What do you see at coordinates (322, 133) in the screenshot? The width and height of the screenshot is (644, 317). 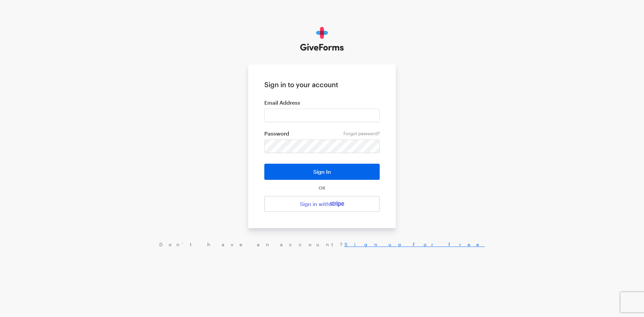 I see `label: Password` at bounding box center [322, 133].